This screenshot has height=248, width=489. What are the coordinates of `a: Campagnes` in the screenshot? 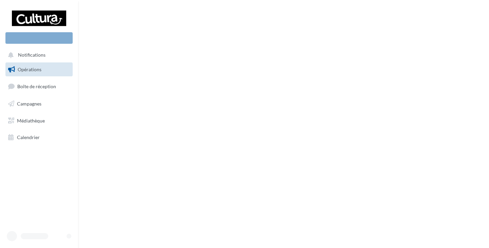 It's located at (39, 104).